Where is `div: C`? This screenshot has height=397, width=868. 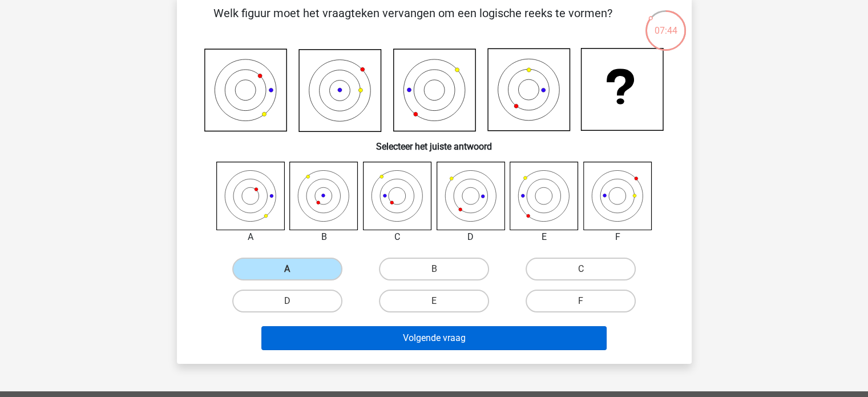
div: C is located at coordinates (397, 237).